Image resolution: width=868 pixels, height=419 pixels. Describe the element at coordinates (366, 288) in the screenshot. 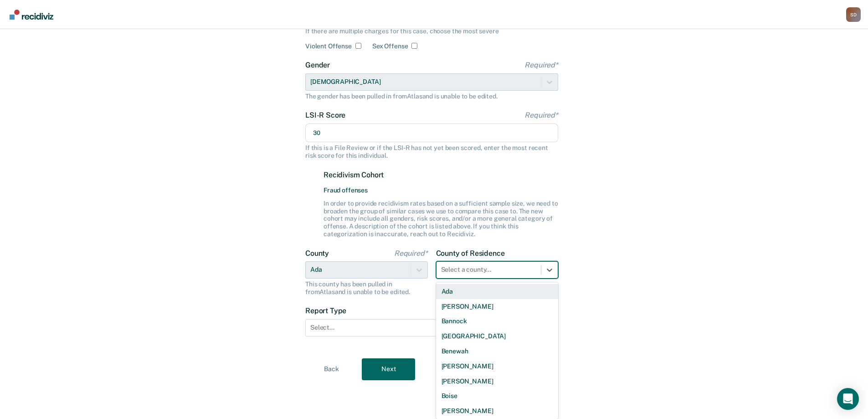

I see `div: This county has been pulled in from Atlas and is unable to be edited.` at that location.